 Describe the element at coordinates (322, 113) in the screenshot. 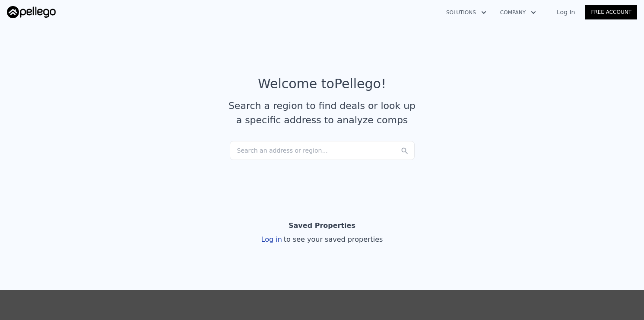

I see `div: Search a region to find deals or look up a specific address to analyze comps` at that location.